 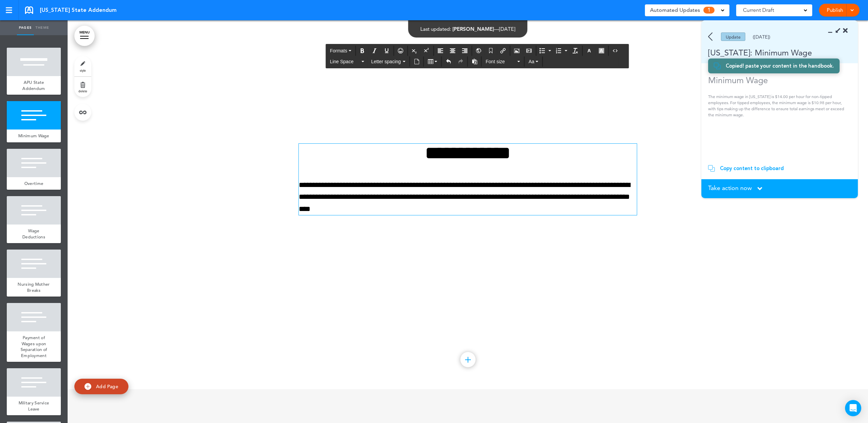 I want to click on span: Automated Updates, so click(x=675, y=10).